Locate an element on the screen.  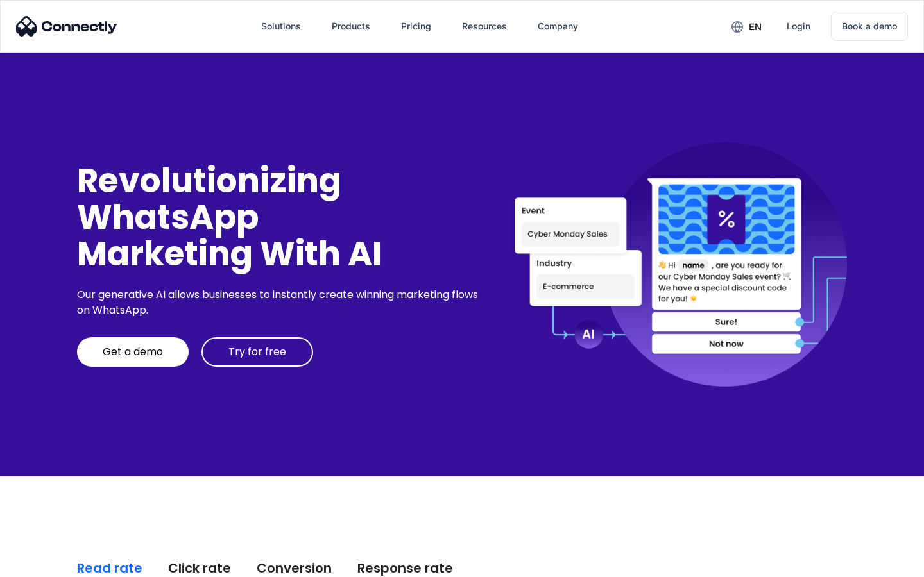
div: Company is located at coordinates (558, 26).